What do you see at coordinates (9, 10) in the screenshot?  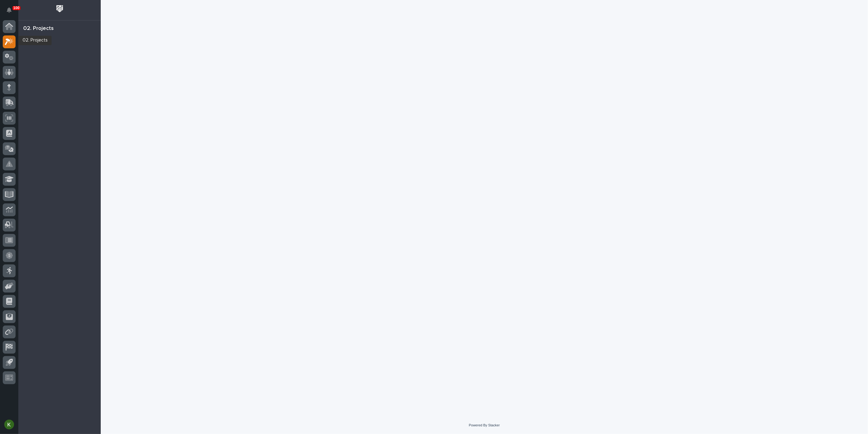 I see `button: Notifications` at bounding box center [9, 10].